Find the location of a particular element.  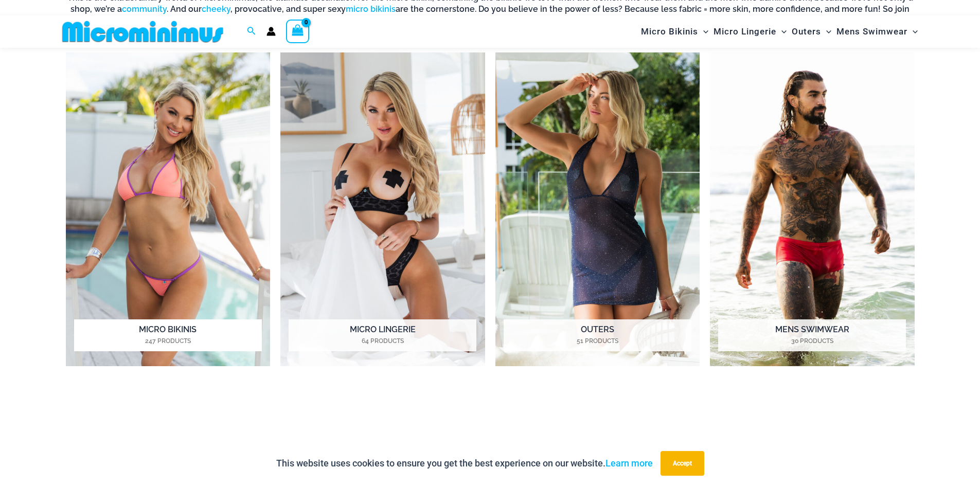

a: Mens SwimwearMenu ToggleMenu Toggle is located at coordinates (877, 31).